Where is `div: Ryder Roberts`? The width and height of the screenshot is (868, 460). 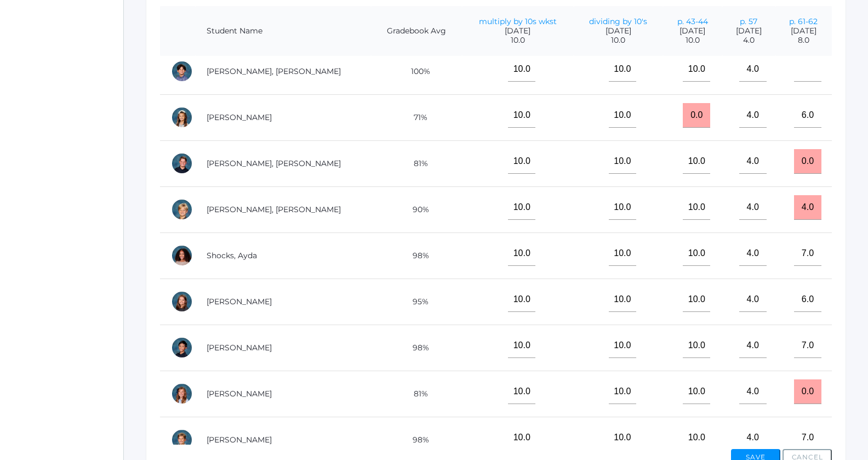 div: Ryder Roberts is located at coordinates (182, 163).